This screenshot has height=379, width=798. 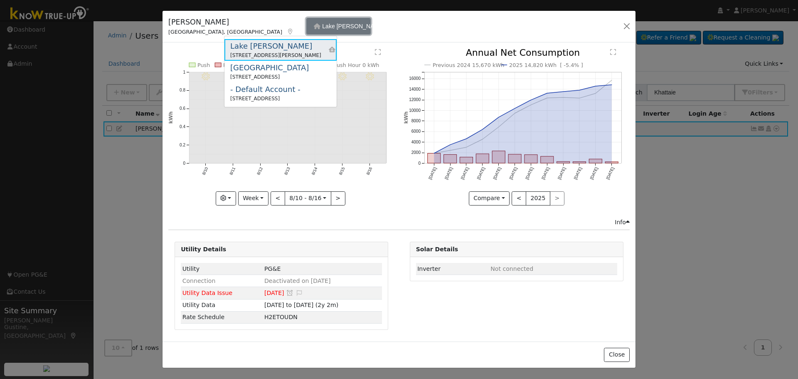 I want to click on a: Map, so click(x=290, y=32).